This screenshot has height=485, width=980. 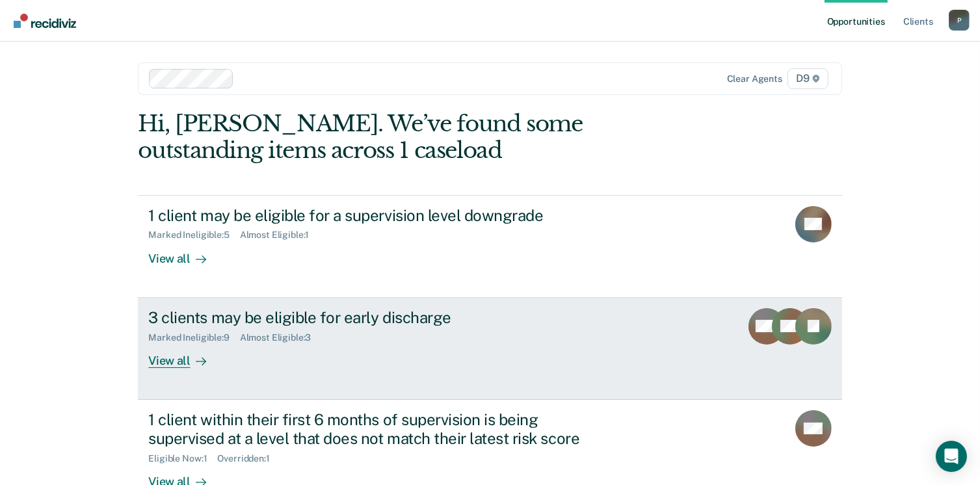 I want to click on a: 3 clients may be eligible for early dischargeMarked Ineligible:9Almost Eligible:3View all, so click(x=489, y=349).